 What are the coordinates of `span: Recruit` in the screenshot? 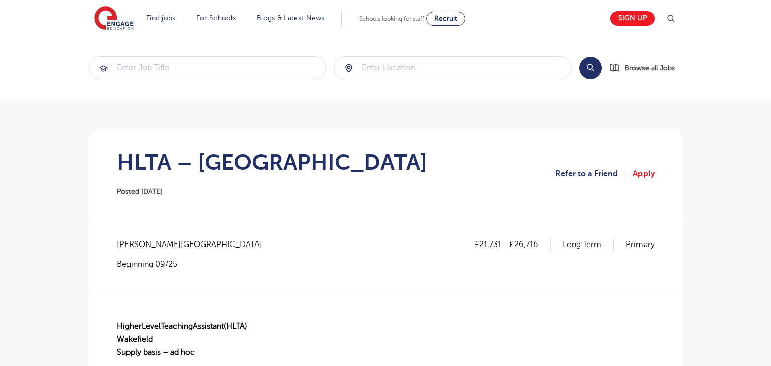 It's located at (446, 18).